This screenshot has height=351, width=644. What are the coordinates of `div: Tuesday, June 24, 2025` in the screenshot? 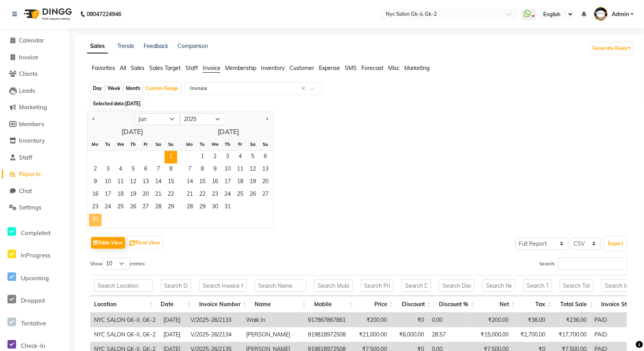 It's located at (108, 208).